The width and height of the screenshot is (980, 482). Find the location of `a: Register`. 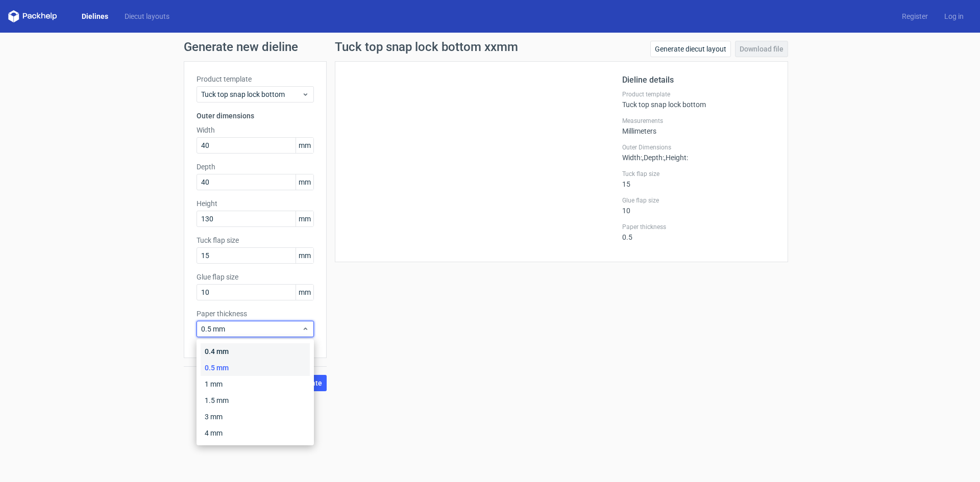

a: Register is located at coordinates (915, 16).